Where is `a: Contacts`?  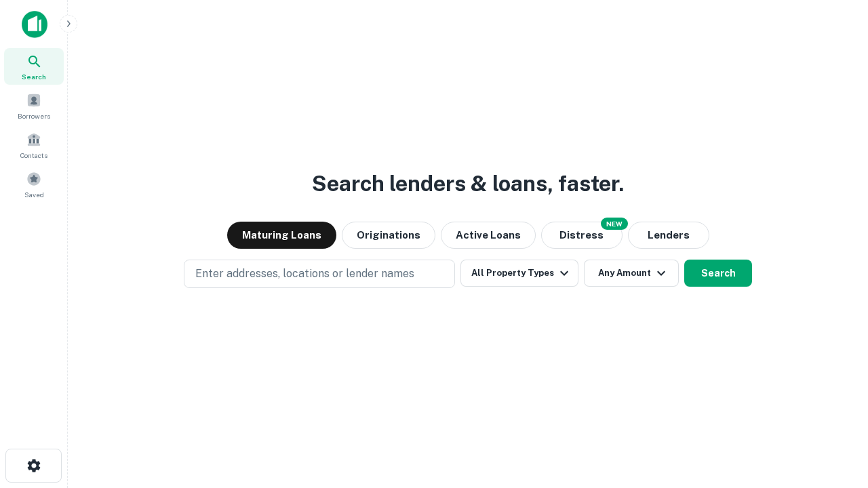 a: Contacts is located at coordinates (33, 145).